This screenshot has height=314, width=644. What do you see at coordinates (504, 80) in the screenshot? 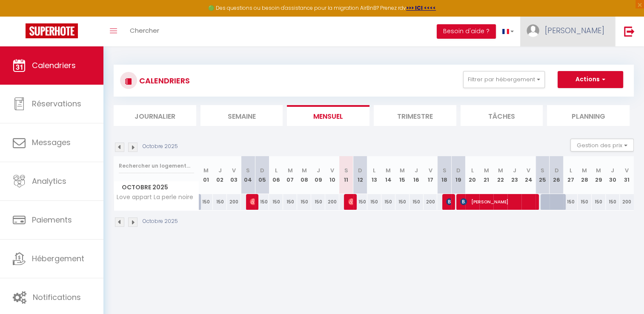
I see `button: Filtrer par hébergement` at bounding box center [504, 80].